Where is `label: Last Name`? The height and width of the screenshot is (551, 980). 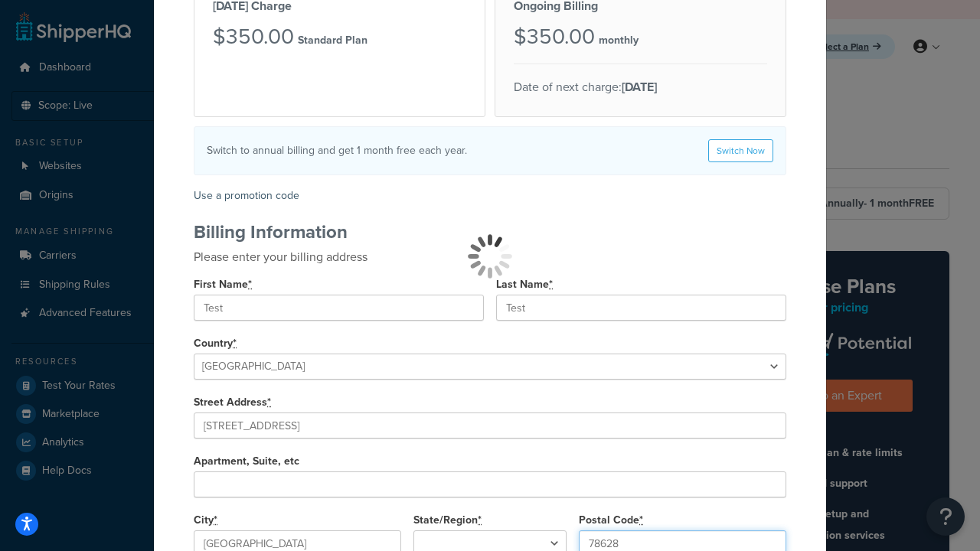
label: Last Name is located at coordinates (525, 285).